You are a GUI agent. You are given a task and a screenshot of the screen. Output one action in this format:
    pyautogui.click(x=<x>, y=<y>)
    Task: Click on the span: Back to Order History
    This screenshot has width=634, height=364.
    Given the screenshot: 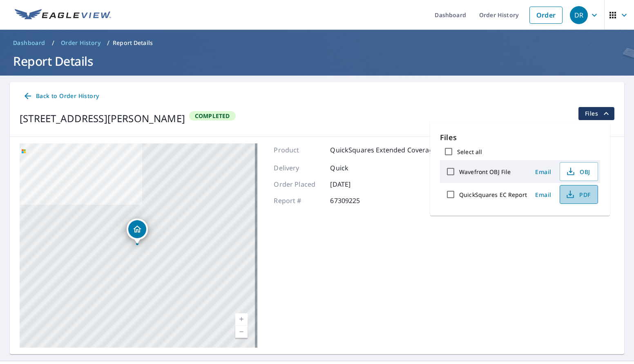 What is the action you would take?
    pyautogui.click(x=61, y=96)
    